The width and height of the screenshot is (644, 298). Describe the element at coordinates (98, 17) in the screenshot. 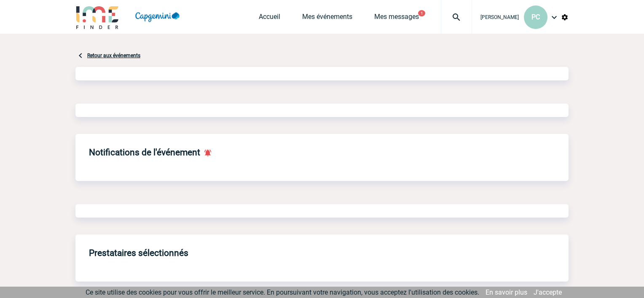

I see `img: IME-Finder` at that location.